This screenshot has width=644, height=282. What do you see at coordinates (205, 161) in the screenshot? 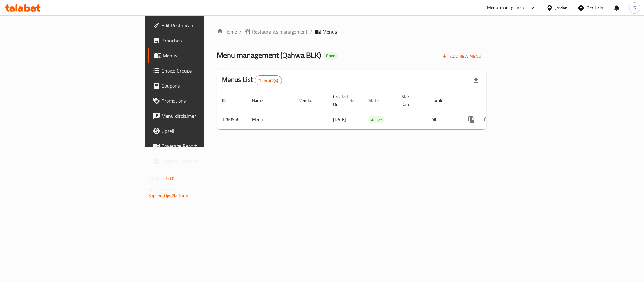
I see `span: Grocery Checklist` at bounding box center [205, 161].